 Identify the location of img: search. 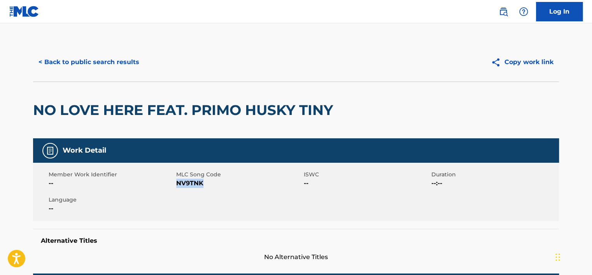
(503, 12).